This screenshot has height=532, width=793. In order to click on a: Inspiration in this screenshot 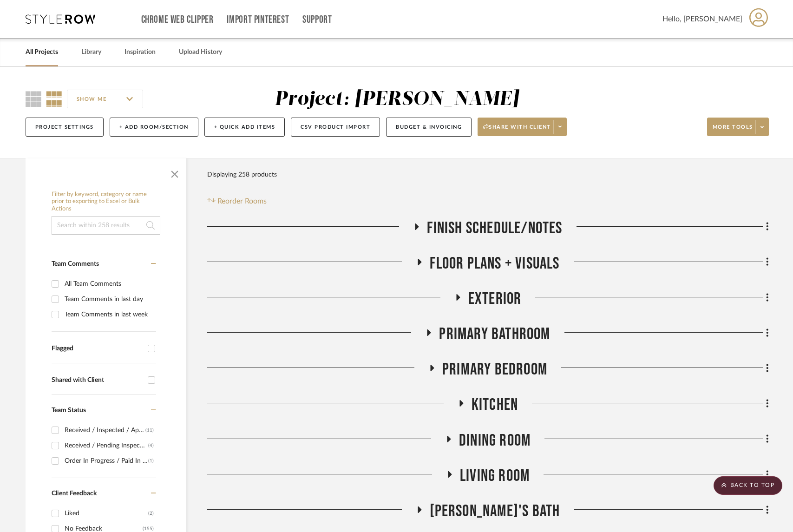, I will do `click(140, 52)`.